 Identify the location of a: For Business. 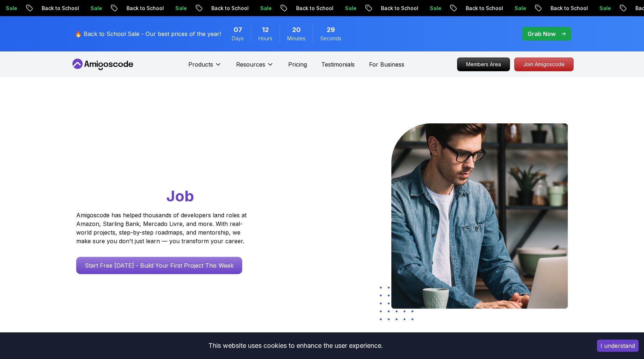
(387, 64).